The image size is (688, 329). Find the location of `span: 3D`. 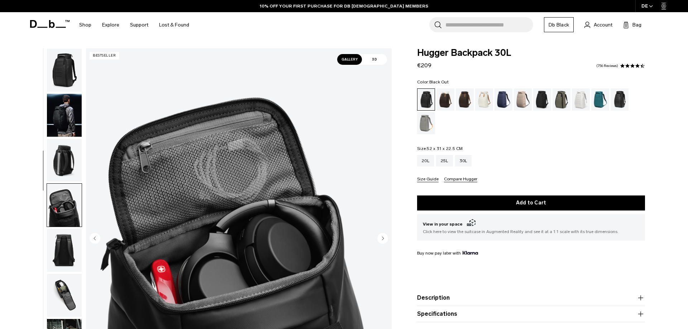

span: 3D is located at coordinates (374, 59).